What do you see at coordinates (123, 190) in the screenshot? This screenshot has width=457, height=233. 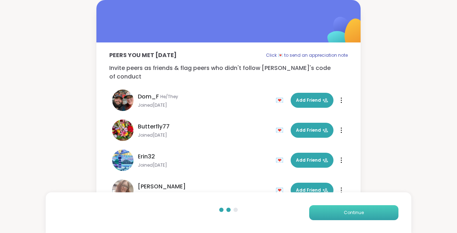 I see `img: dodi` at bounding box center [123, 190].